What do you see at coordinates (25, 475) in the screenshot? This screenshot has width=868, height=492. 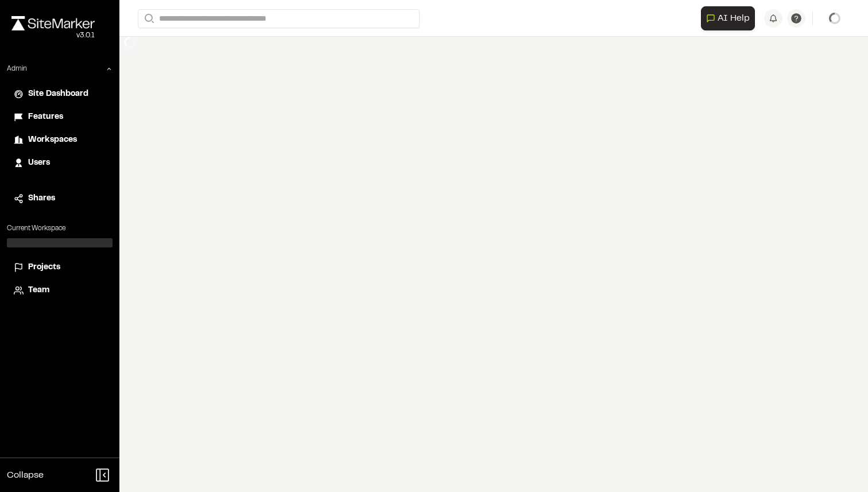 I see `span: Collapse` at bounding box center [25, 475].